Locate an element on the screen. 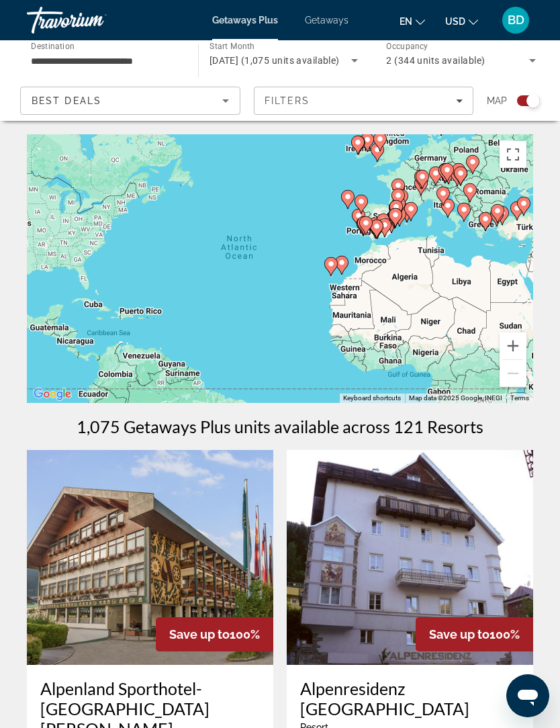 Image resolution: width=560 pixels, height=728 pixels. button: Toggle fullscreen view is located at coordinates (513, 155).